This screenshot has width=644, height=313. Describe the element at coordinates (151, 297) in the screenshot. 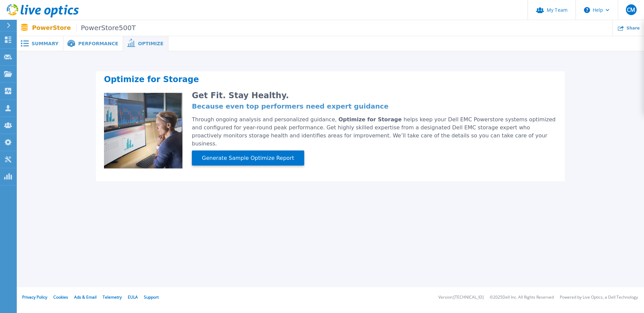

I see `a: Support` at that location.